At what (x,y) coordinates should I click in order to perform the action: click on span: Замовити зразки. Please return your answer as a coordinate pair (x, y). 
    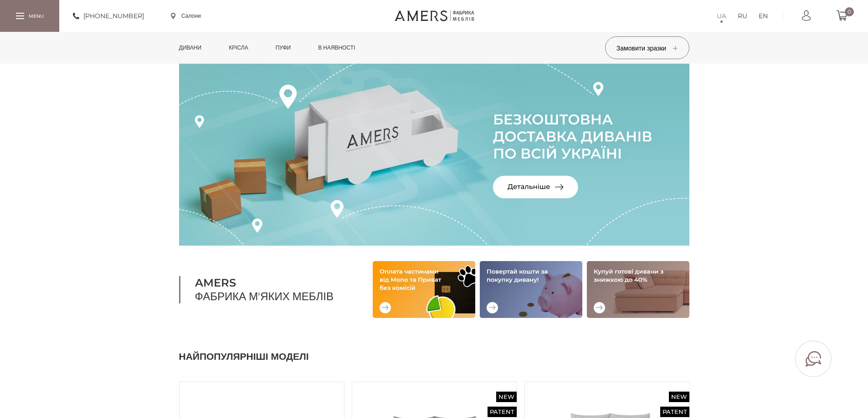
    Looking at the image, I should click on (647, 48).